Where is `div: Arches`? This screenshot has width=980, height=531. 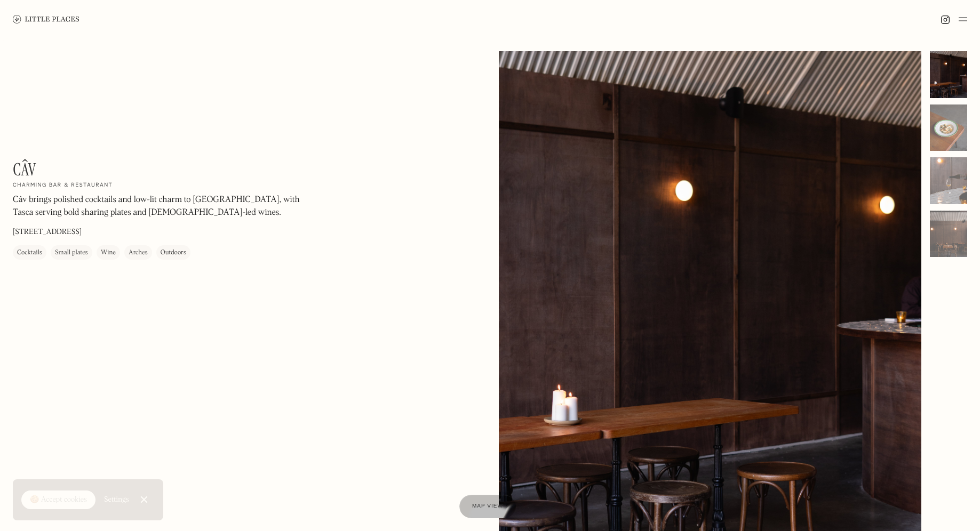 div: Arches is located at coordinates (138, 253).